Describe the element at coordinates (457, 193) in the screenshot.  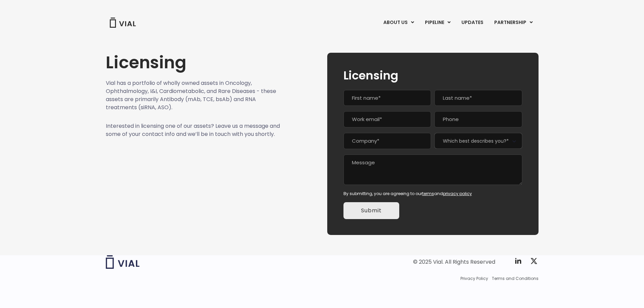
I see `a: privacy policy` at that location.